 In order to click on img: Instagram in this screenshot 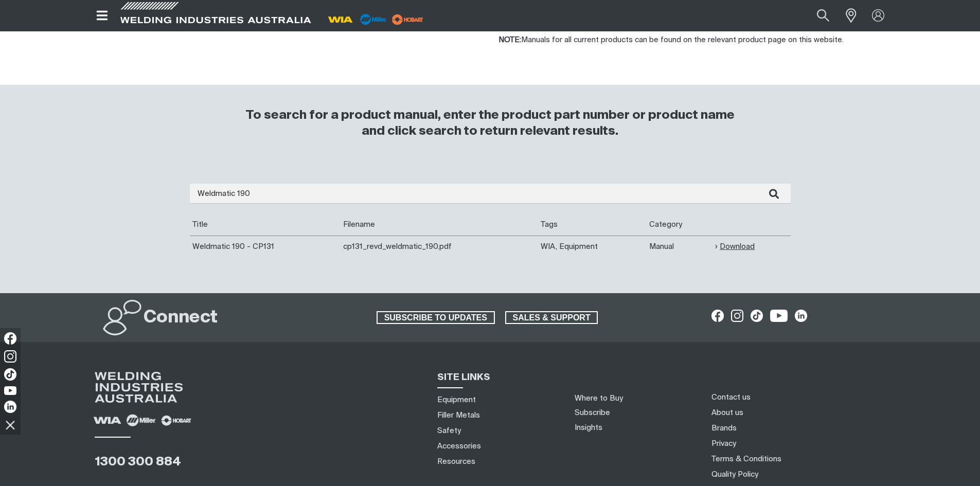, I will do `click(10, 356)`.